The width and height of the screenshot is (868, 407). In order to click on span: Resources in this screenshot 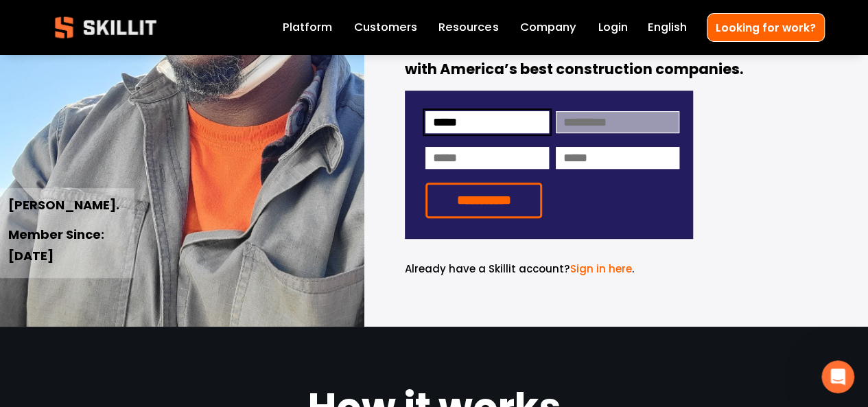, I will do `click(468, 28)`.